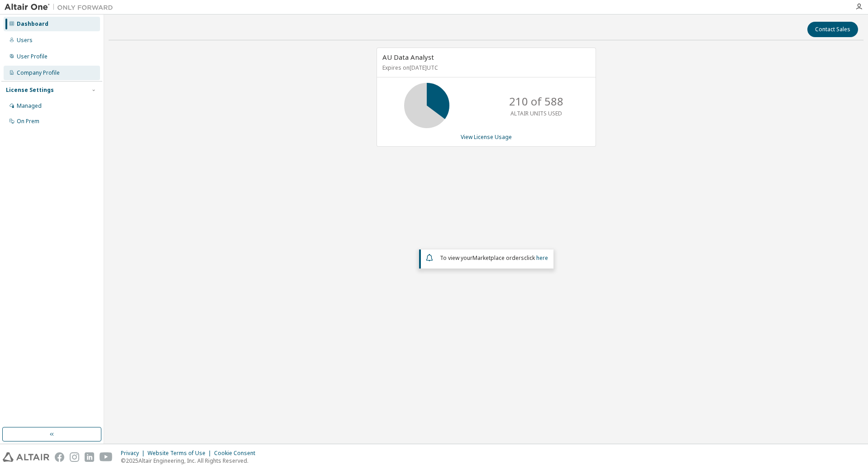 This screenshot has height=470, width=868. Describe the element at coordinates (28, 121) in the screenshot. I see `div: On Prem` at that location.